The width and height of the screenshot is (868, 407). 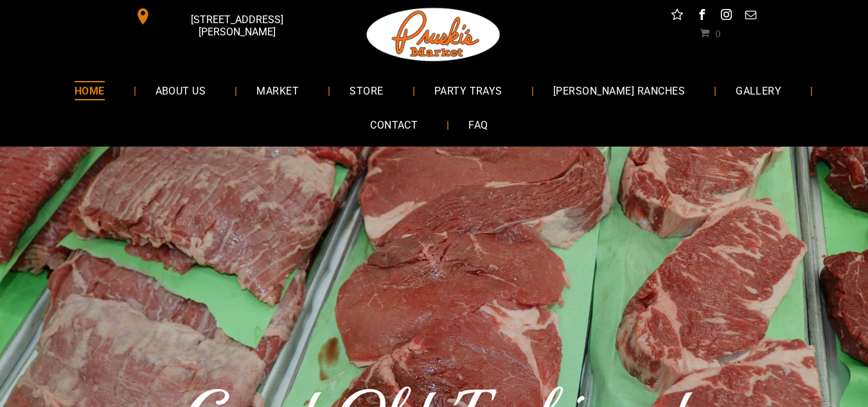 What do you see at coordinates (394, 124) in the screenshot?
I see `a: CONTACT` at bounding box center [394, 124].